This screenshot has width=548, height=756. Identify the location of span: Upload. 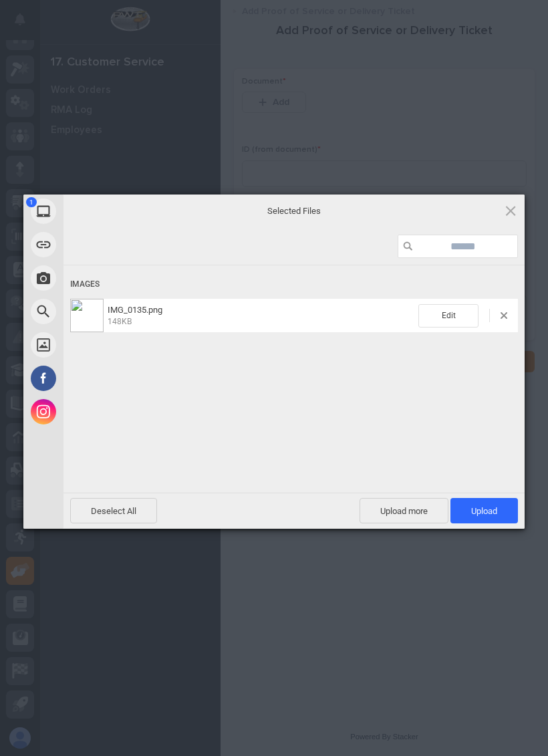
(484, 510).